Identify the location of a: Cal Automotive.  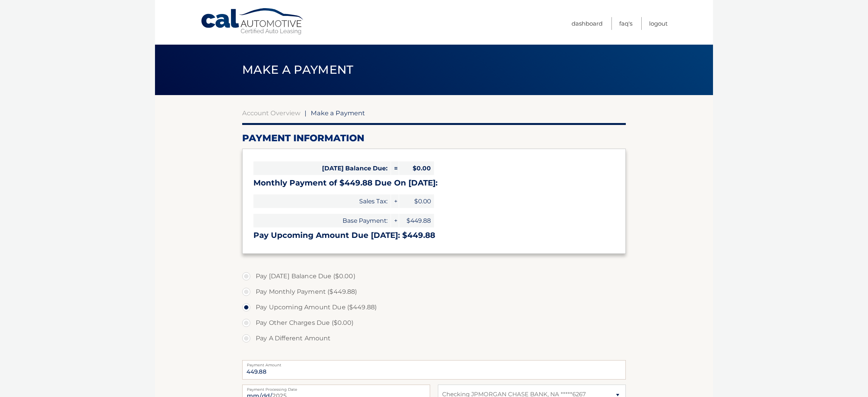
(253, 22).